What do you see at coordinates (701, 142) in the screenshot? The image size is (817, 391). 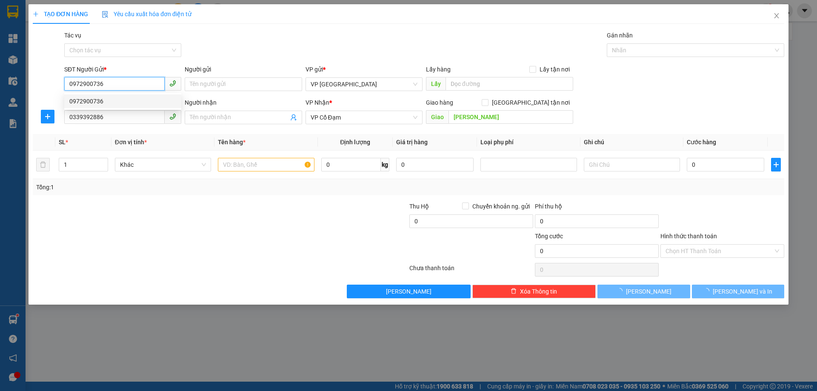 I see `span: Cước hàng` at bounding box center [701, 142].